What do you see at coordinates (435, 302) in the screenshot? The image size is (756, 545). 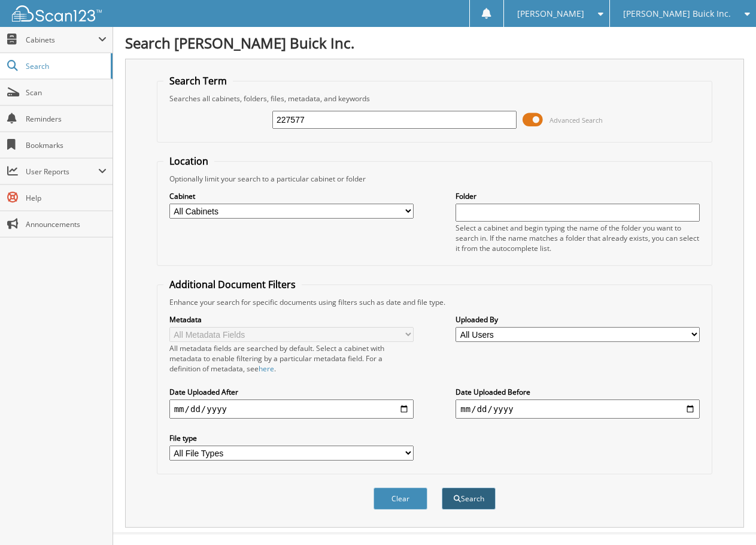 I see `div: Enhance your search for specific documents using filters such as date and file type.` at bounding box center [435, 302].